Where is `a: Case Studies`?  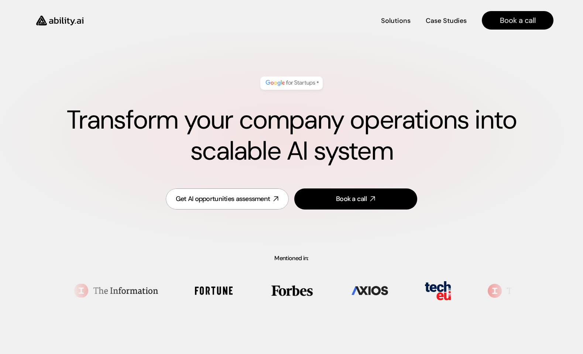 a: Case Studies is located at coordinates (446, 20).